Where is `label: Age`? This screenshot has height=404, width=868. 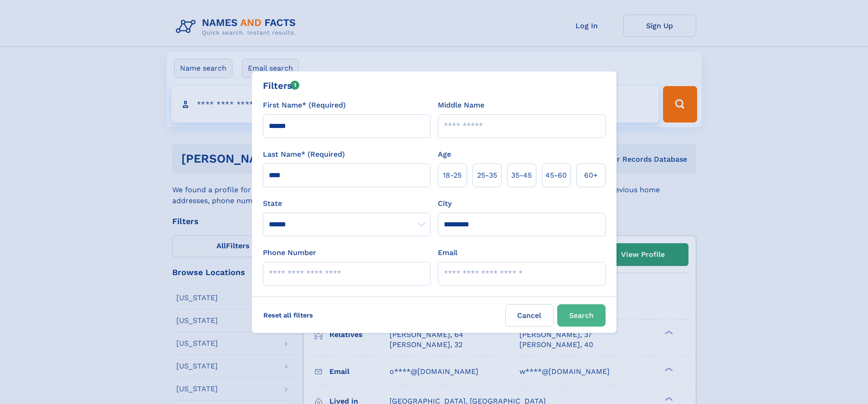
label: Age is located at coordinates (444, 155).